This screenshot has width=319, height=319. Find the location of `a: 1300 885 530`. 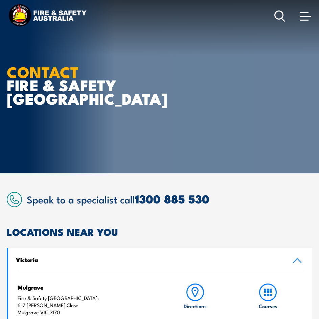

a: 1300 885 530 is located at coordinates (172, 198).